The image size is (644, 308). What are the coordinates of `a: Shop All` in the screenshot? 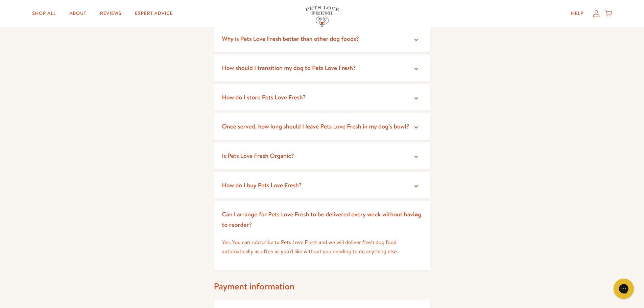 It's located at (44, 13).